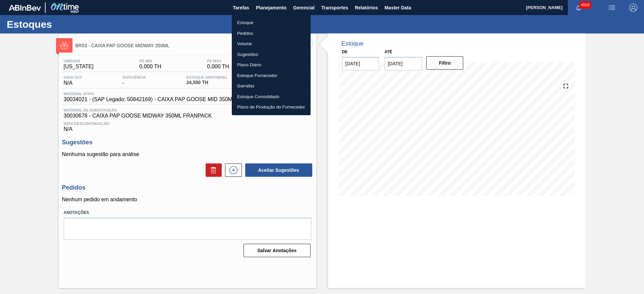  Describe the element at coordinates (271, 76) in the screenshot. I see `li: Estoque Fornecedor` at that location.